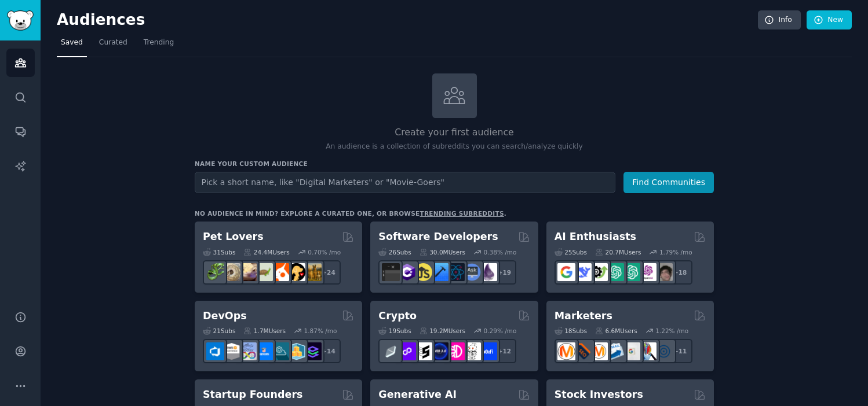 This screenshot has width=868, height=406. I want to click on img: iOSProgramming, so click(440, 272).